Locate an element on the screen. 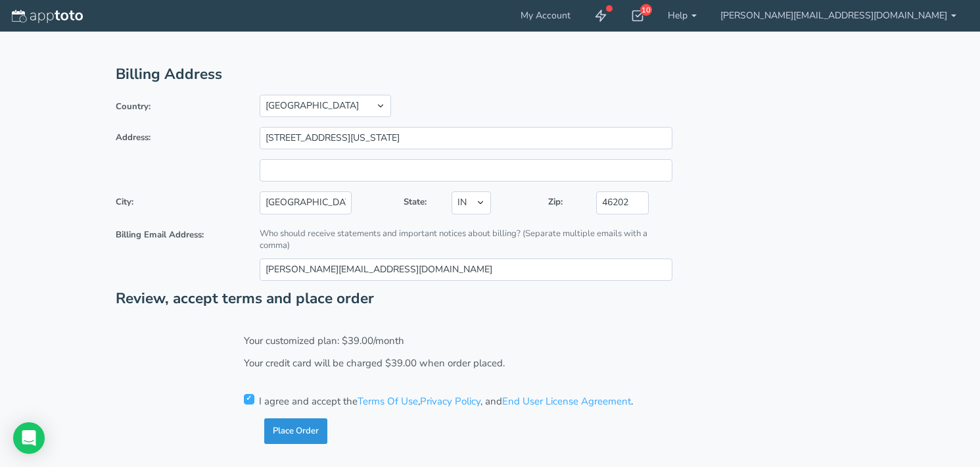  label: Country: is located at coordinates (178, 104).